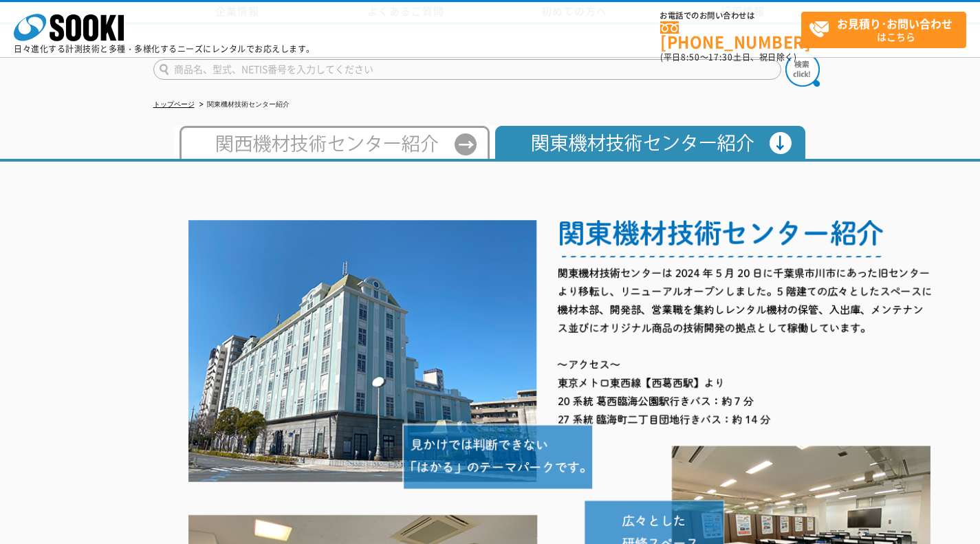 This screenshot has width=980, height=544. Describe the element at coordinates (730, 16) in the screenshot. I see `span: お電話でのお問い合わせは` at that location.